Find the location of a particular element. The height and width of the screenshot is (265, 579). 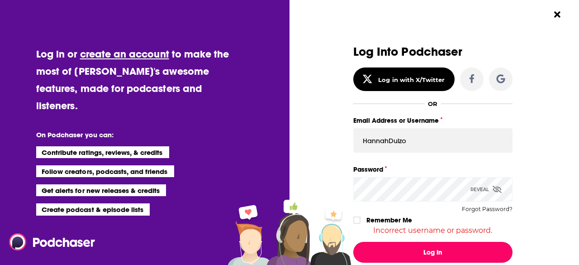

div: Reveal is located at coordinates (486, 189).